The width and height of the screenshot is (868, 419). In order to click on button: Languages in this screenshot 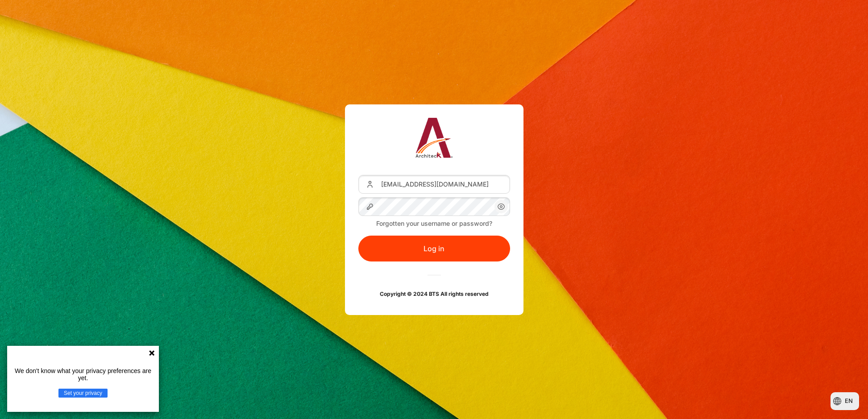, I will do `click(845, 401)`.